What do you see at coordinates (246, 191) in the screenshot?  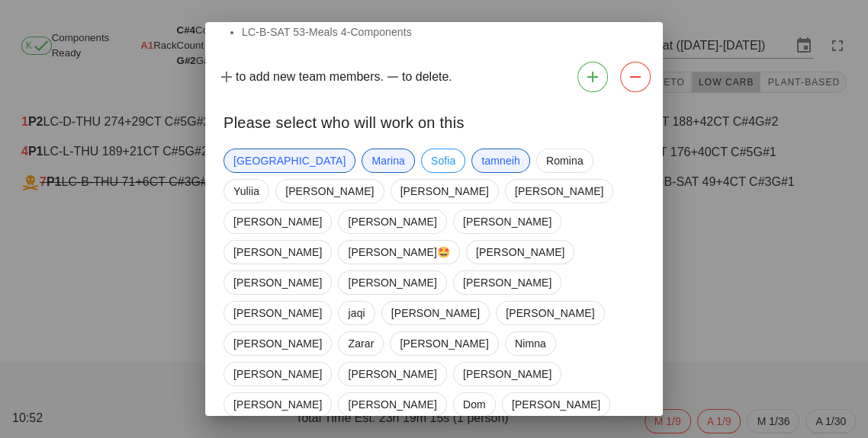 I see `span: Yuliia` at bounding box center [246, 191].